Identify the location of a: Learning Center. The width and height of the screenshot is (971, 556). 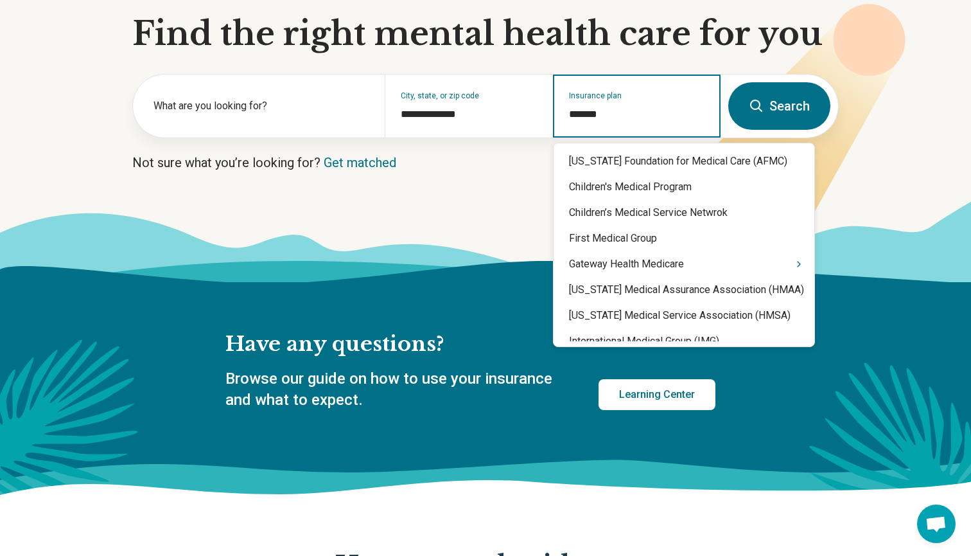
(657, 394).